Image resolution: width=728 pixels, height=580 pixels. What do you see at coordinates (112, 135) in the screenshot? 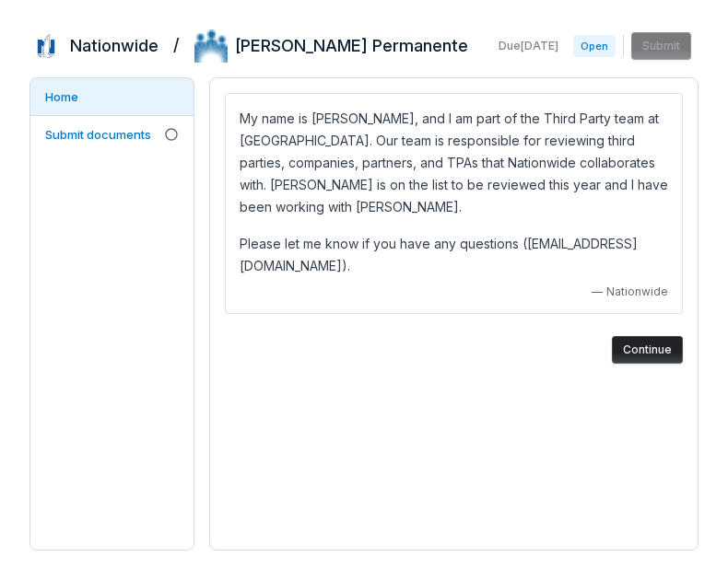
I see `a: Submit documents` at bounding box center [112, 135].